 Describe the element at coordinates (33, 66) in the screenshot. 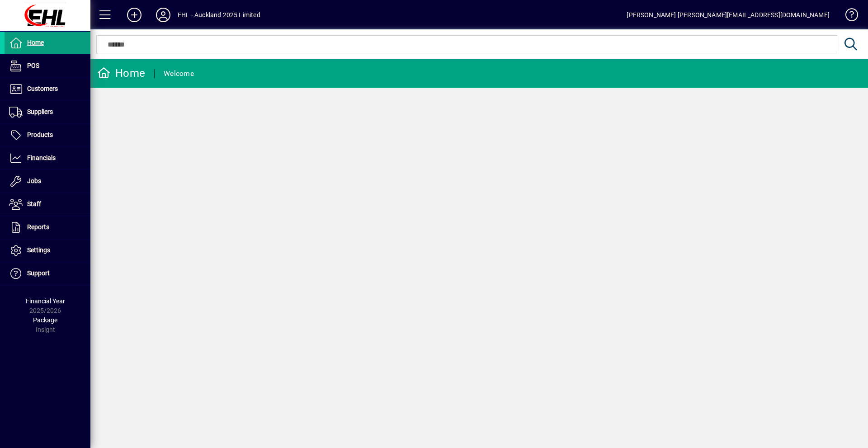

I see `span: POS` at that location.